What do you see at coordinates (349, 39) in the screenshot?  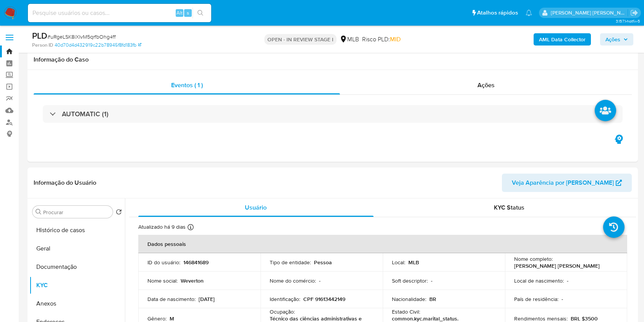 I see `div: MLB` at bounding box center [349, 39].